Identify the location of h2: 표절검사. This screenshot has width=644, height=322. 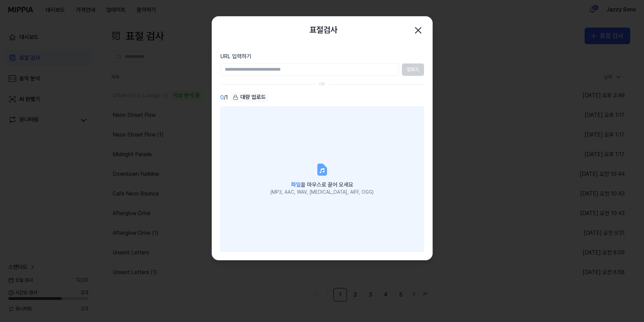
(323, 30).